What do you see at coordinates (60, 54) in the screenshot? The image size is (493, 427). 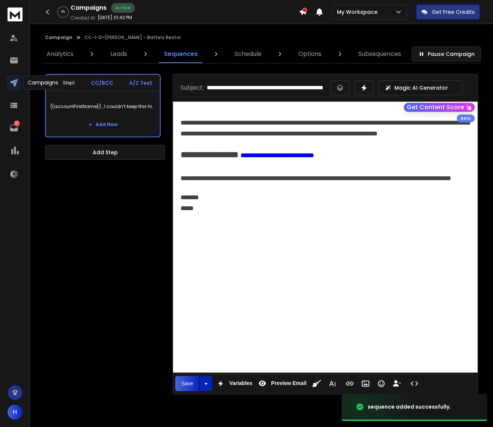 I see `a: Analytics` at bounding box center [60, 54].